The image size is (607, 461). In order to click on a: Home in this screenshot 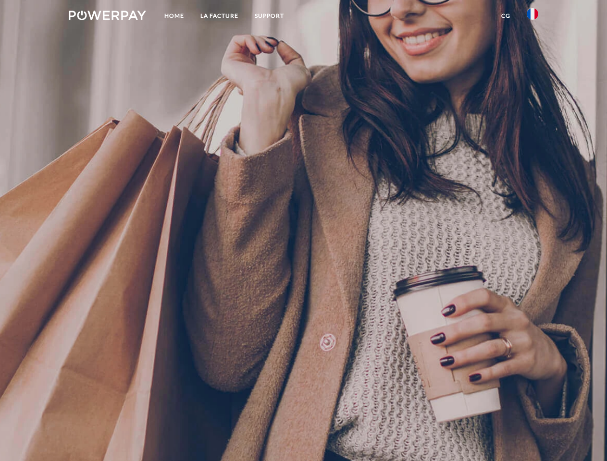, I will do `click(174, 16)`.